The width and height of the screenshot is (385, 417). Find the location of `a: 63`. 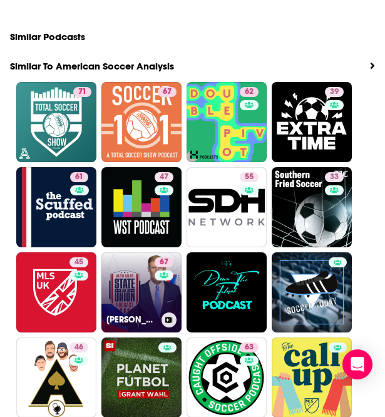

a: 63 is located at coordinates (249, 347).